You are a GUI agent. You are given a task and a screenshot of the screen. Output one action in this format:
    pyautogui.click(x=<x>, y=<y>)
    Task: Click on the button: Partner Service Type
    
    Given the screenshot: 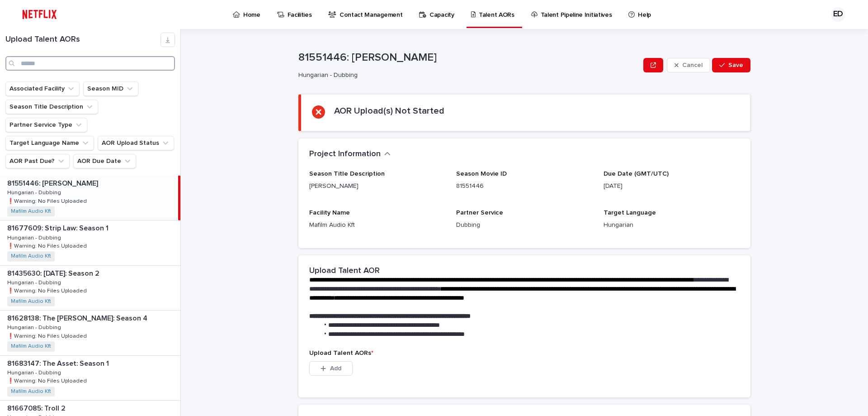 What is the action you would take?
    pyautogui.click(x=46, y=125)
    